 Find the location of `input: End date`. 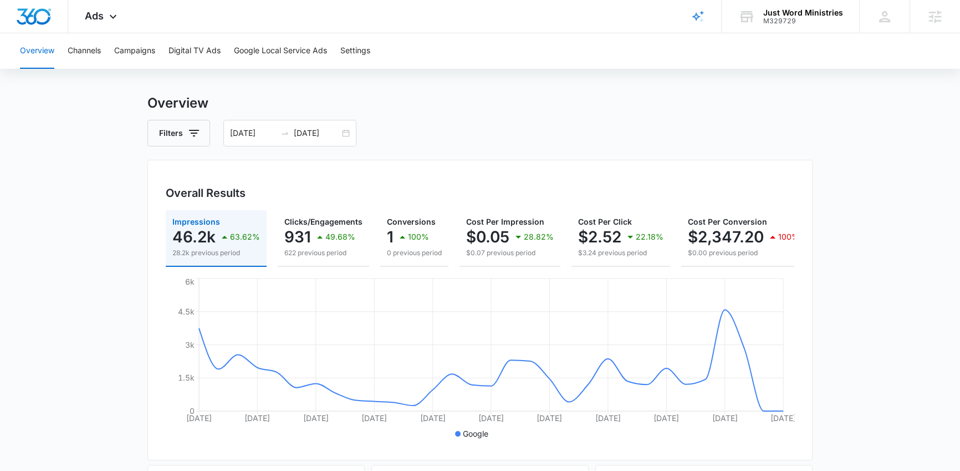

input: End date is located at coordinates (317, 133).